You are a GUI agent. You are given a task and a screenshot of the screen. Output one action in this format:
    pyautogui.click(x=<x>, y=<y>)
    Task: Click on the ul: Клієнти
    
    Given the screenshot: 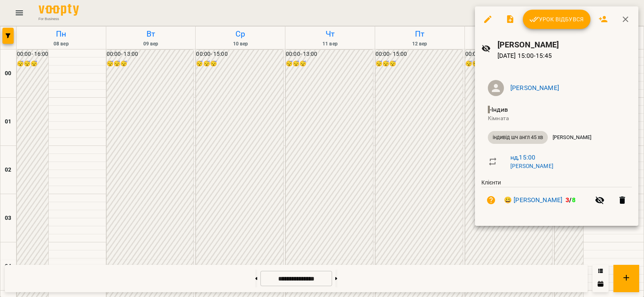 What is the action you would take?
    pyautogui.click(x=556, y=197)
    